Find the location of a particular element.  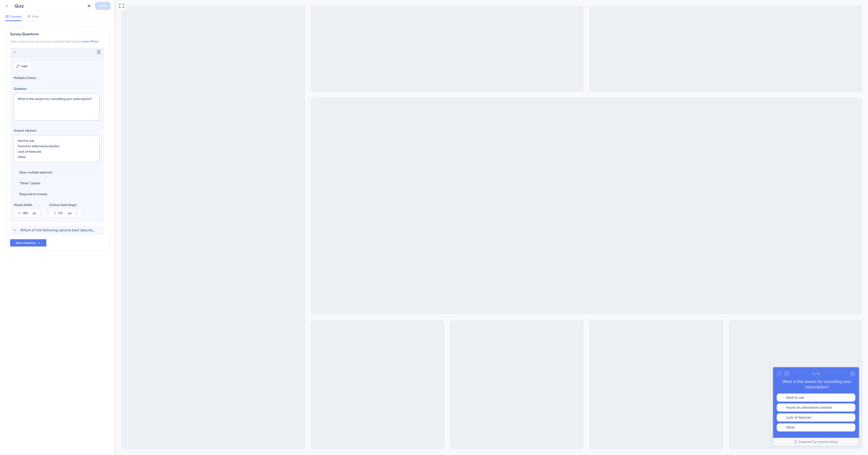

span: Content is located at coordinates (16, 16).